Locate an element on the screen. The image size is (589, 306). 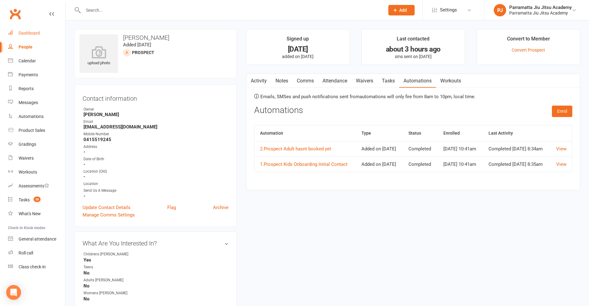
th: Status is located at coordinates (420, 133).